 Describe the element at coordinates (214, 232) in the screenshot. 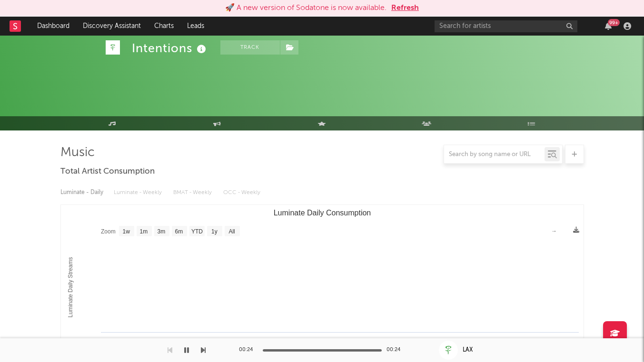

I see `text: 1y` at that location.